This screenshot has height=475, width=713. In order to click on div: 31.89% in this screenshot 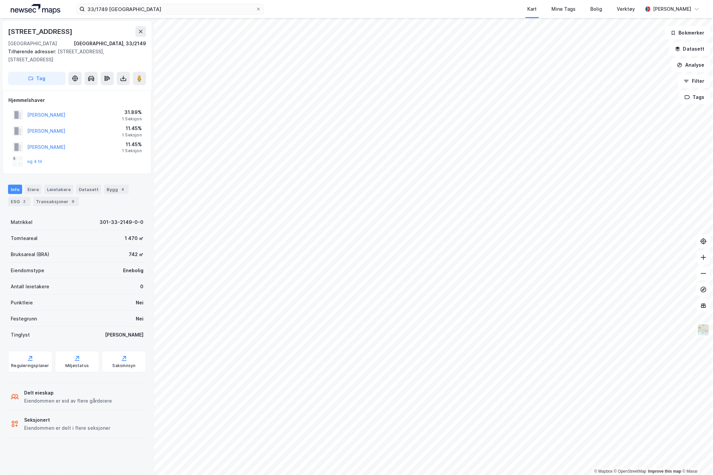, I will do `click(132, 112)`.